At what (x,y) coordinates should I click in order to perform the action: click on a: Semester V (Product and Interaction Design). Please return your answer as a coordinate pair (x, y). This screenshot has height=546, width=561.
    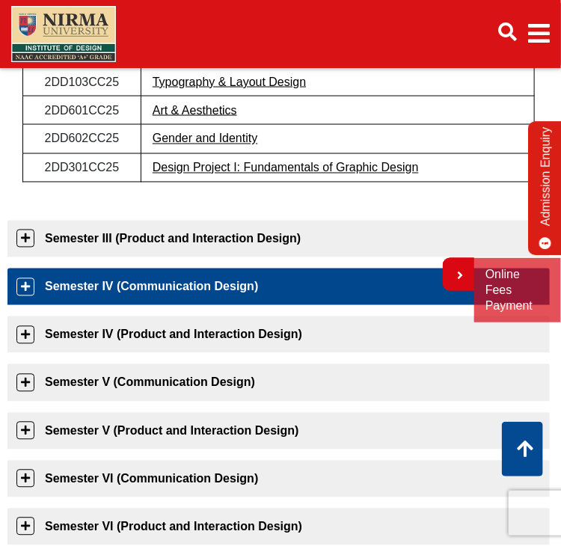
    Looking at the image, I should click on (278, 431).